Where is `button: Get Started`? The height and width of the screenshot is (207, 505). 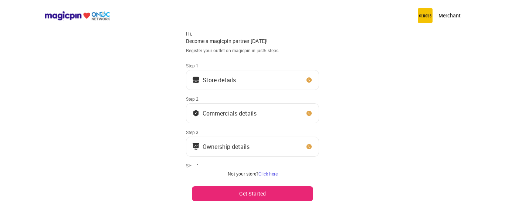 button: Get Started is located at coordinates (252, 193).